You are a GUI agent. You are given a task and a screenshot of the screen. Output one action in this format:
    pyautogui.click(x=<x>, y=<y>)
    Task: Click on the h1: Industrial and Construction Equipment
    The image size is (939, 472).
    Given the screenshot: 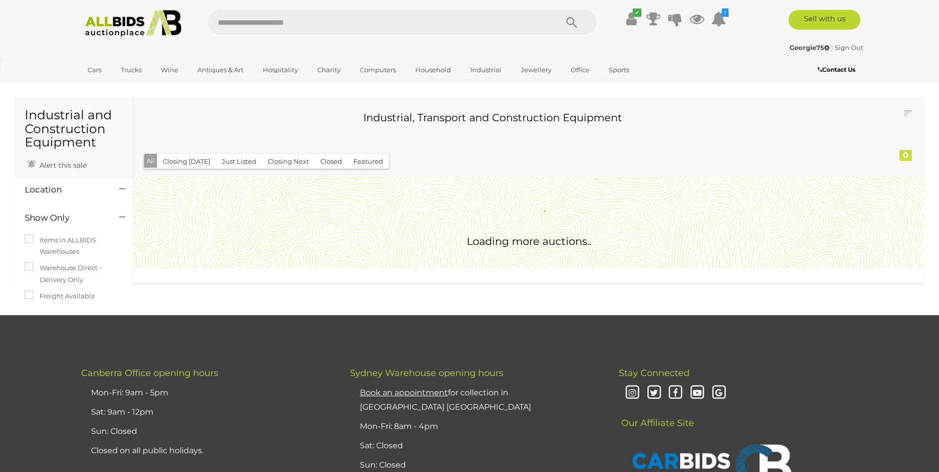 What is the action you would take?
    pyautogui.click(x=74, y=129)
    